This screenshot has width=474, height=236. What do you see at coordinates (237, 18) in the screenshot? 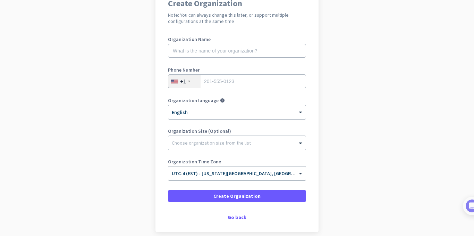
I see `h2: Note: You can always change this later, or support multiple configurations at the same time` at bounding box center [237, 18].